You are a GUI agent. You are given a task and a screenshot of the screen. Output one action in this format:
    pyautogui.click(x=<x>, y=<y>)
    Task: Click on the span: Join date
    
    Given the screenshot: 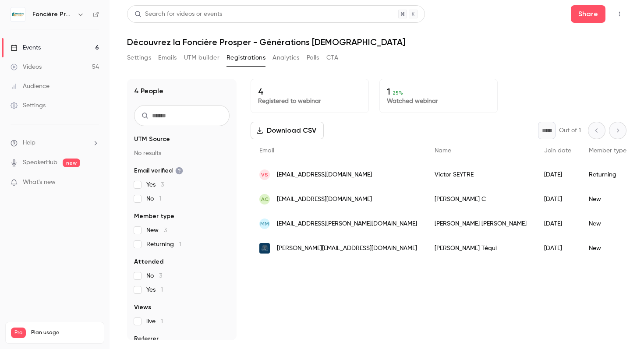 What is the action you would take?
    pyautogui.click(x=557, y=151)
    